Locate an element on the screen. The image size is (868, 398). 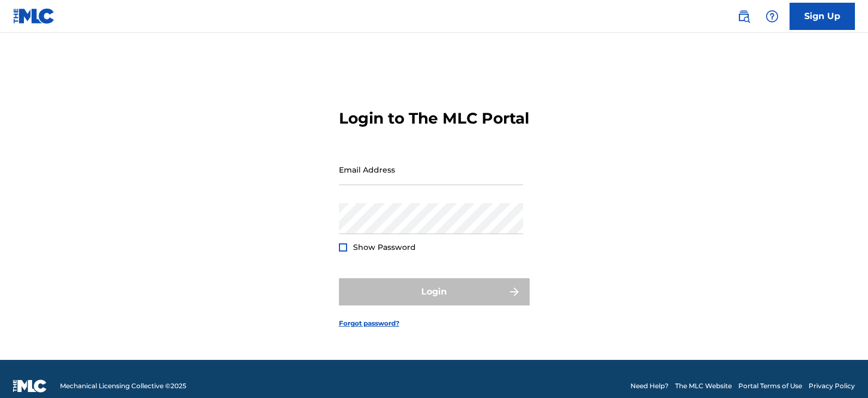
div: Help is located at coordinates (772, 16).